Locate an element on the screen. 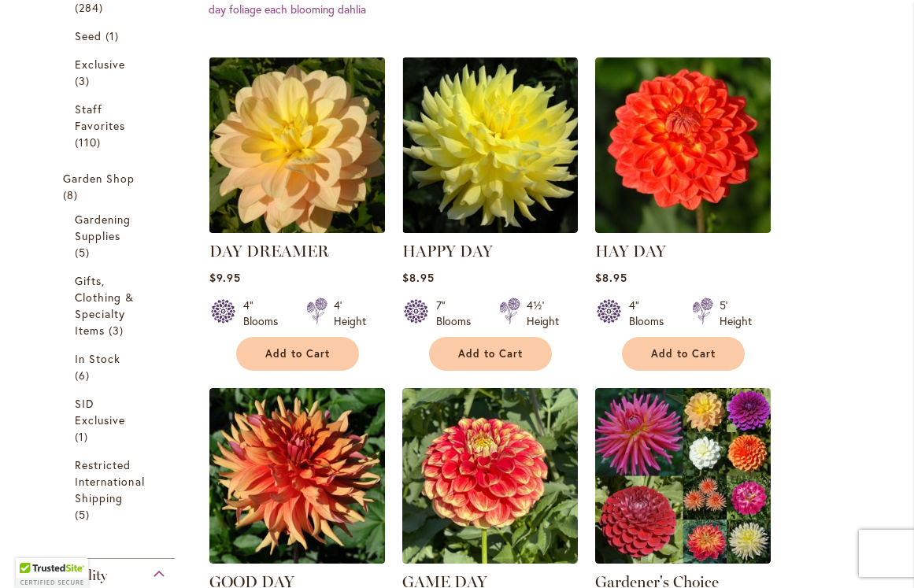 This screenshot has height=588, width=914. img: HAY DAY is located at coordinates (682, 145).